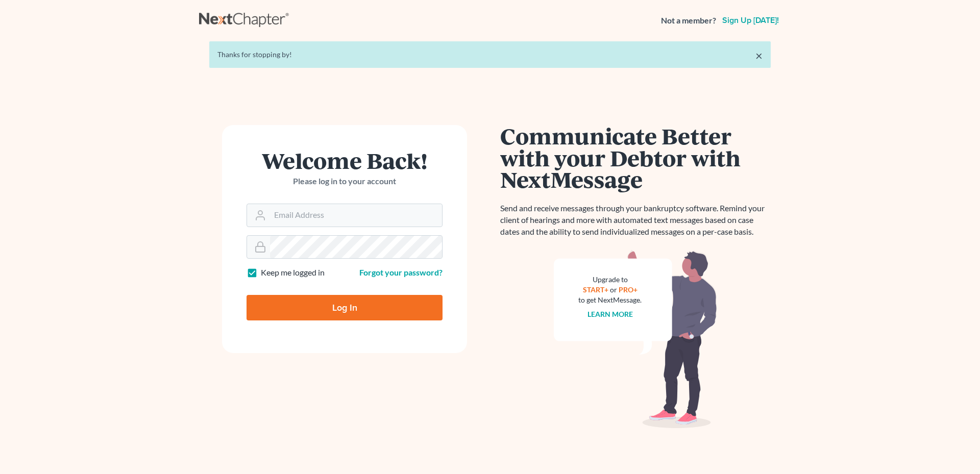  Describe the element at coordinates (628, 289) in the screenshot. I see `a: PRO+` at that location.